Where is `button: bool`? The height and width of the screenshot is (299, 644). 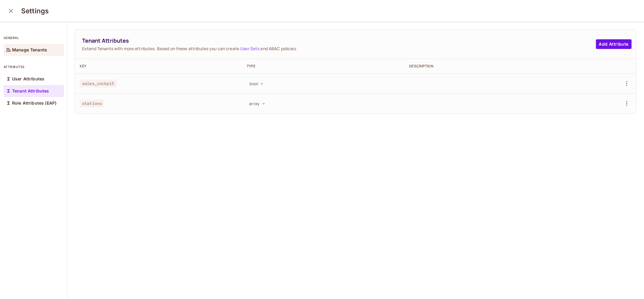 button: bool is located at coordinates (257, 84).